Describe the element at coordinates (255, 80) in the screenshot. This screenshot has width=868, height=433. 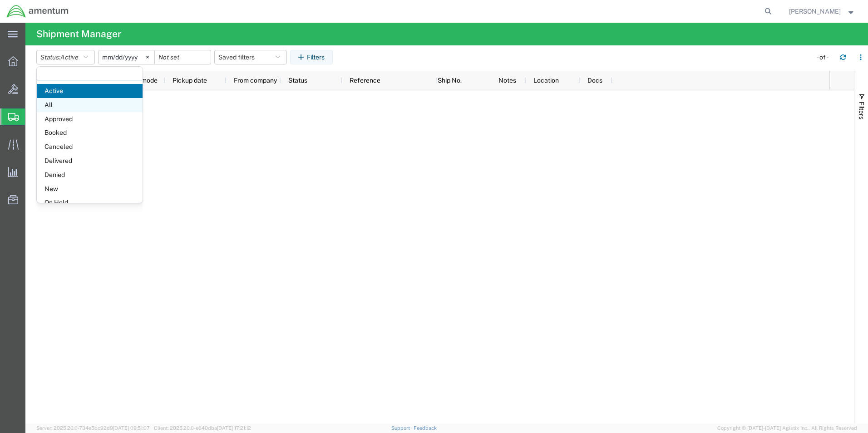
I see `span: From company` at that location.